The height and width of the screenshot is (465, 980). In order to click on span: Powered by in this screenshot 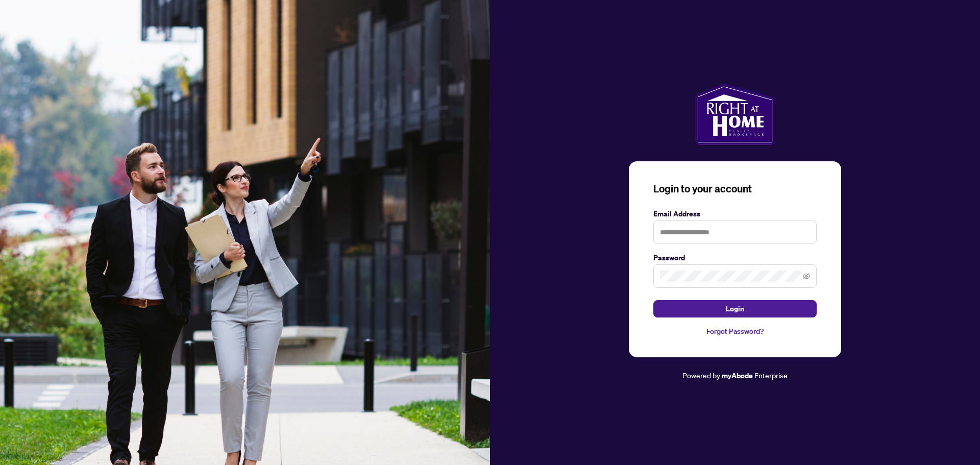, I will do `click(702, 375)`.